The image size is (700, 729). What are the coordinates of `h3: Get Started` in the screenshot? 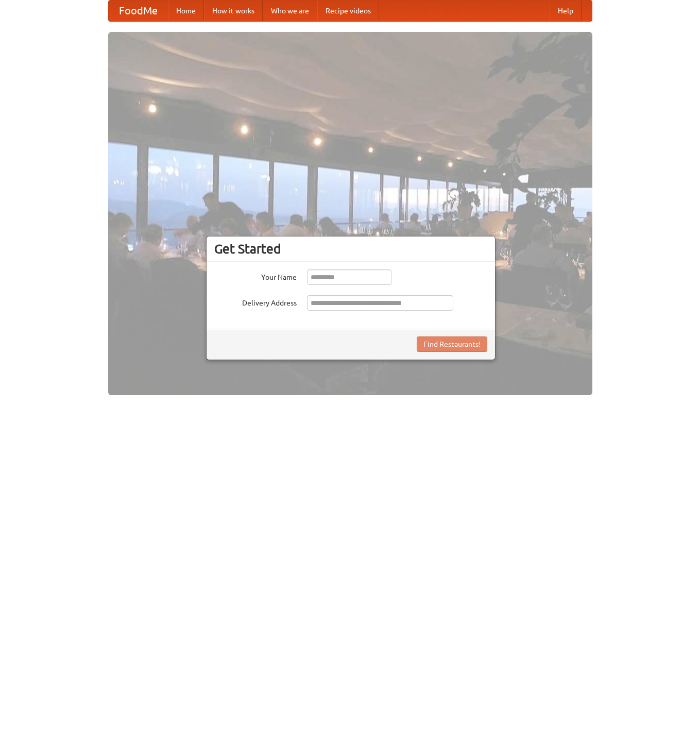 It's located at (351, 249).